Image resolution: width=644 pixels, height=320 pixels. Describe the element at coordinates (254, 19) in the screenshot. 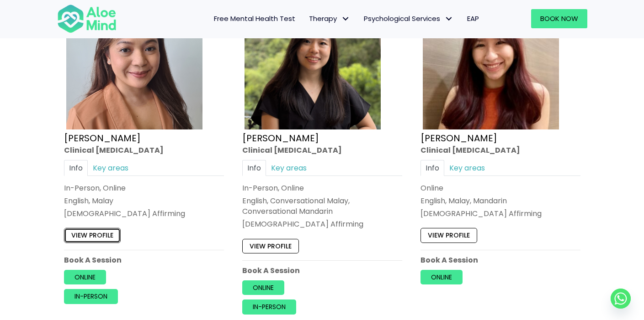

I see `a: Free Mental Health Test` at that location.